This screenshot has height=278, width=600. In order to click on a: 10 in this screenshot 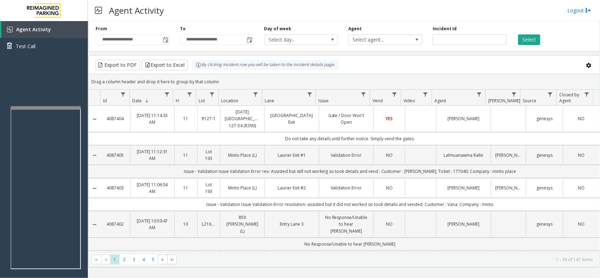, I will do `click(186, 224)`.